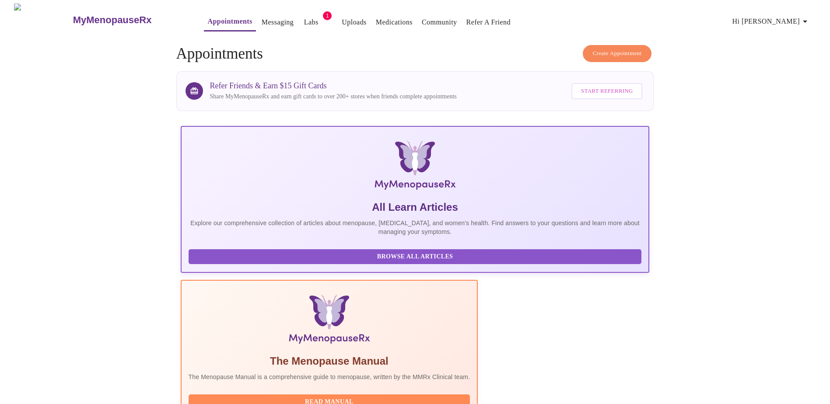 The width and height of the screenshot is (830, 404). Describe the element at coordinates (277, 22) in the screenshot. I see `button: Messaging` at that location.